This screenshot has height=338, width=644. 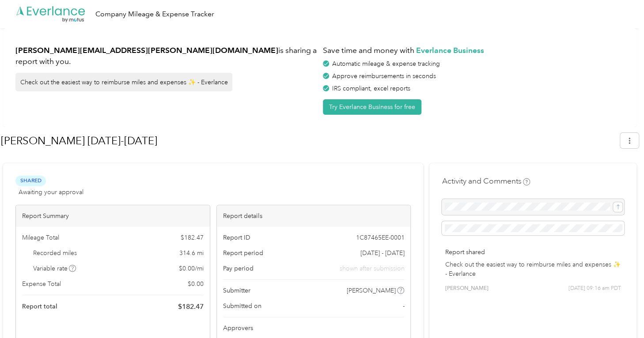 I want to click on span: Recorded miles, so click(x=55, y=253).